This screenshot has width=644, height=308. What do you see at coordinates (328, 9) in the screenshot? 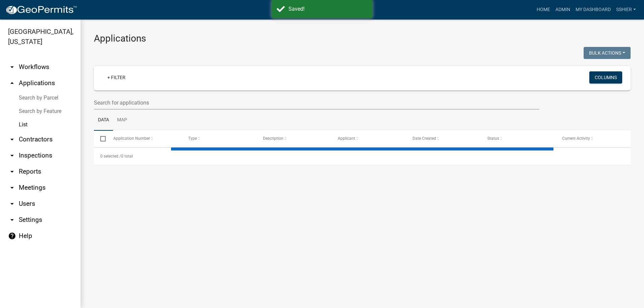
I see `div: Saved!` at bounding box center [328, 9].